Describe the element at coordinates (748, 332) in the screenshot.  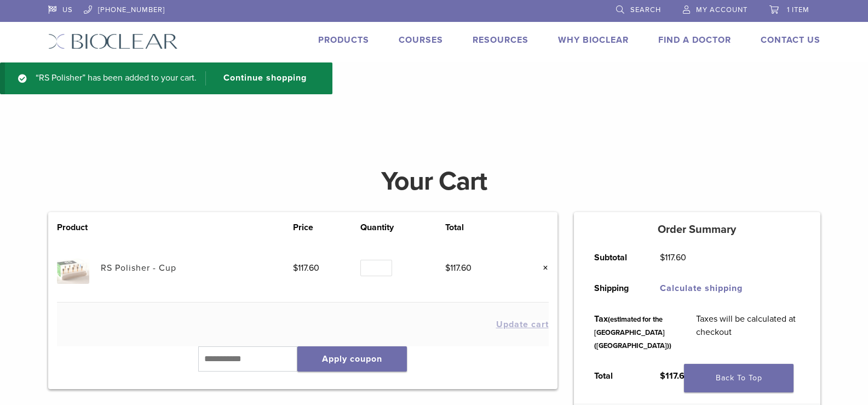
I see `td: Taxes will be calculated at checkout` at that location.